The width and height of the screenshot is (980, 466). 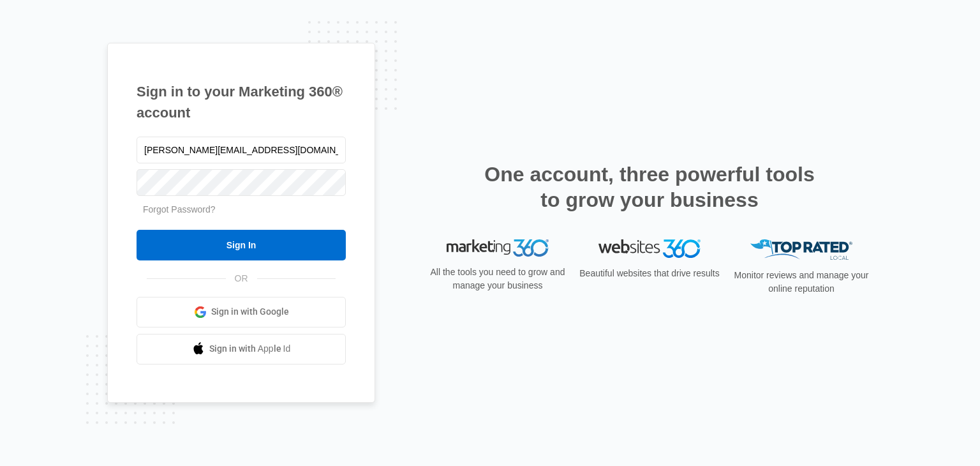 What do you see at coordinates (179, 209) in the screenshot?
I see `a: Forgot Password?` at bounding box center [179, 209].